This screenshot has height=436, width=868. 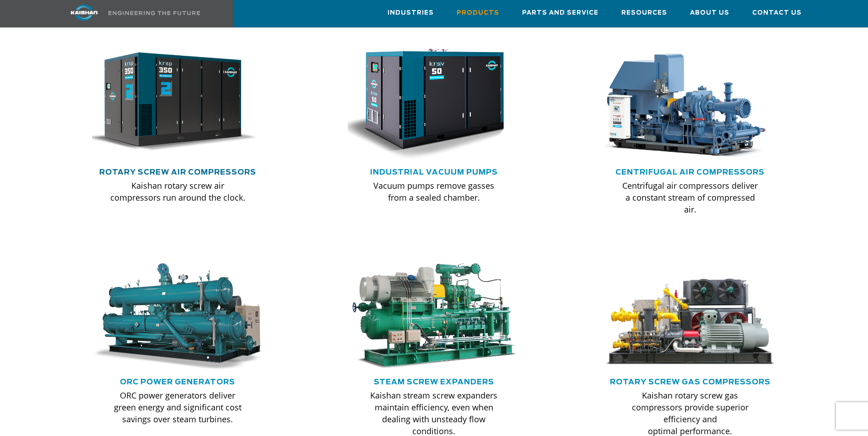 I want to click on img: krsv50, so click(x=427, y=102).